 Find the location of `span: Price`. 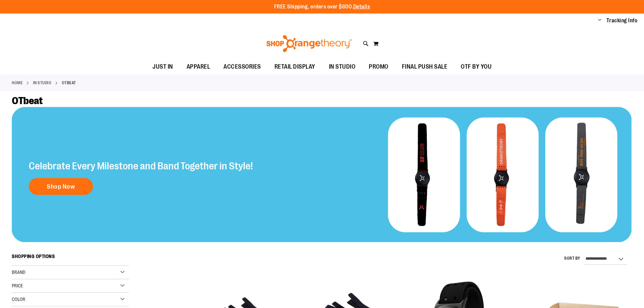

span: Price is located at coordinates (18, 286).